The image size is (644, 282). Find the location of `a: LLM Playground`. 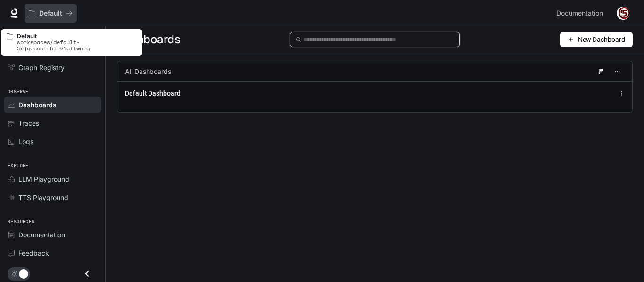

a: LLM Playground is located at coordinates (53, 179).